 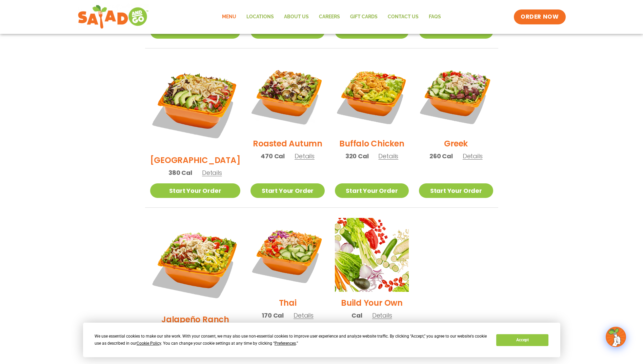 I want to click on img: Product photo for BBQ Ranch Salad, so click(x=195, y=104).